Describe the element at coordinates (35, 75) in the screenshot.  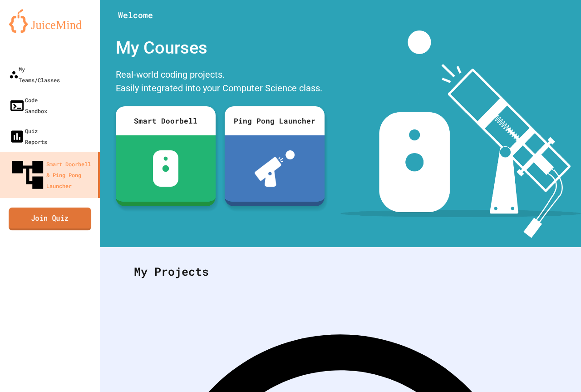
I see `div: My Teams/Classes` at that location.